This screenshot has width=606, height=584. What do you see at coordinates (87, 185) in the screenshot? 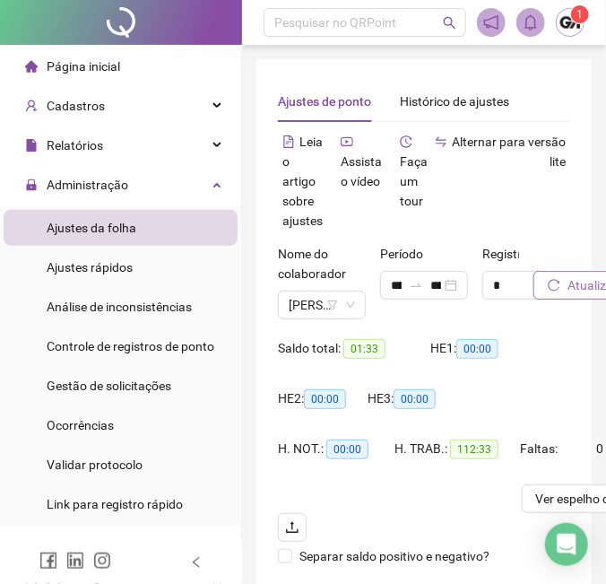
I see `span: Administração` at bounding box center [87, 185].